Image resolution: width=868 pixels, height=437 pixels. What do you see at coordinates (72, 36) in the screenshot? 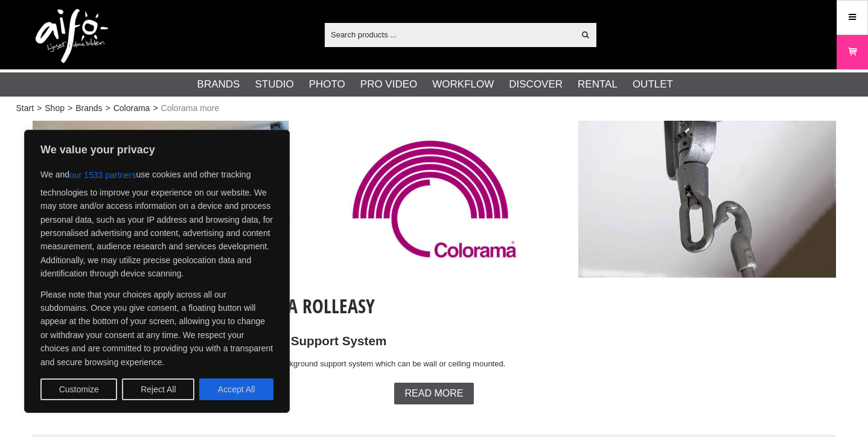
I see `img: logo.png` at bounding box center [72, 36].